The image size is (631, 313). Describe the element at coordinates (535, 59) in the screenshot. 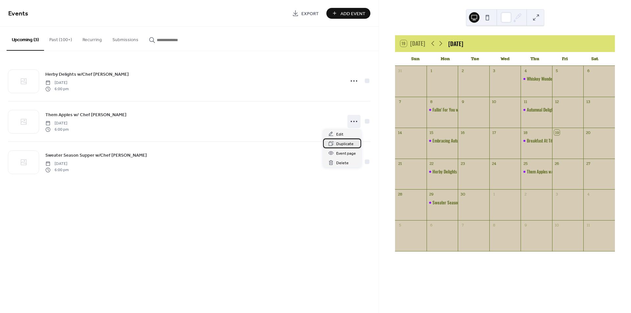

I see `div: Thu` at that location.